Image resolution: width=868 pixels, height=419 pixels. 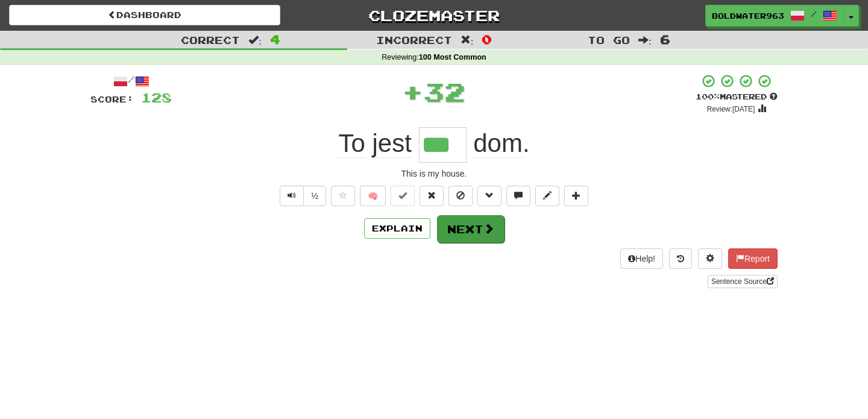 I want to click on span: To go, so click(x=609, y=40).